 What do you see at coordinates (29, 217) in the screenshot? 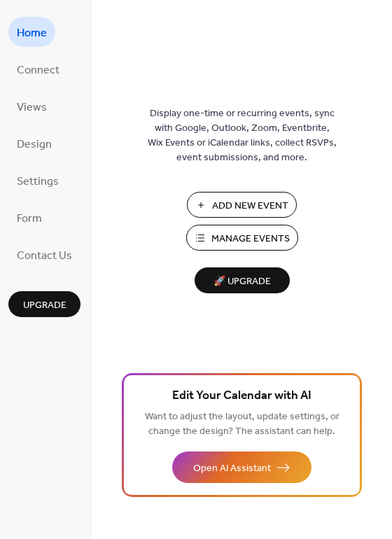
I see `a: Form` at bounding box center [29, 217].